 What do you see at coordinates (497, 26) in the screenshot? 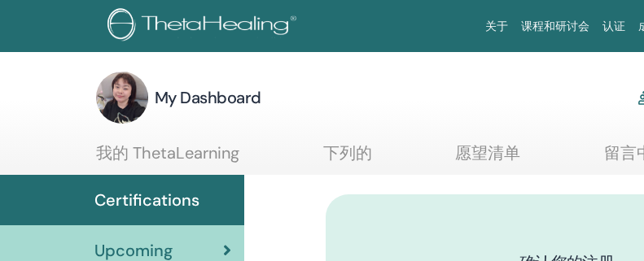
I see `a: 关于` at bounding box center [497, 26].